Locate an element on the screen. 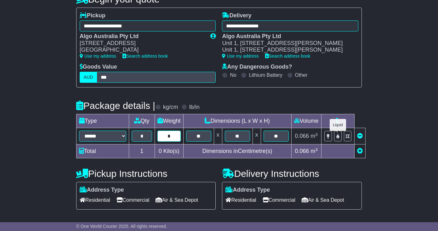 The image size is (438, 231). h4: Package details | is located at coordinates (116, 105).